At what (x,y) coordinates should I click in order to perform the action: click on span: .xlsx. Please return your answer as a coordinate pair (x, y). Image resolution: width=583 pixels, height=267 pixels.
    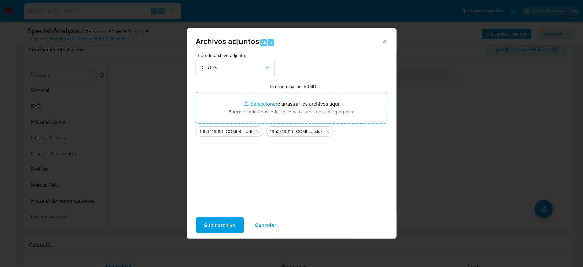
    Looking at the image, I should click on (318, 131).